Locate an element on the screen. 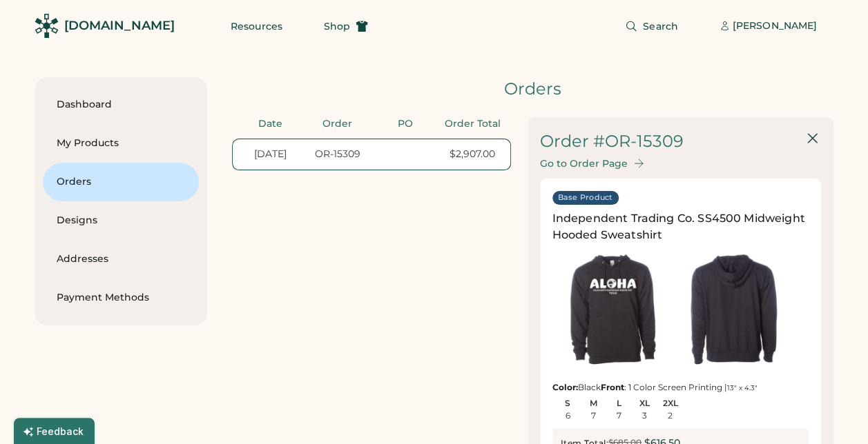 The height and width of the screenshot is (444, 868). div: Dashboard is located at coordinates (120, 105).